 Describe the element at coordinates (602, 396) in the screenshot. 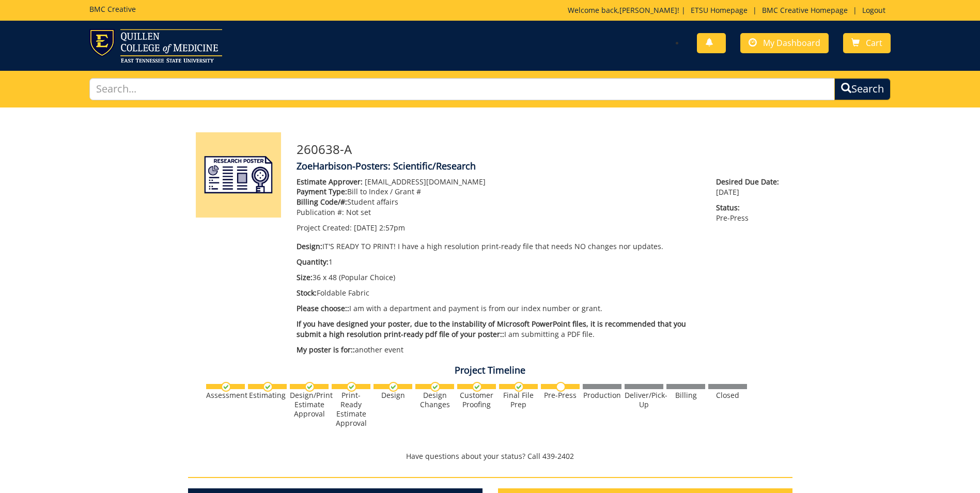

I see `div: Production` at that location.